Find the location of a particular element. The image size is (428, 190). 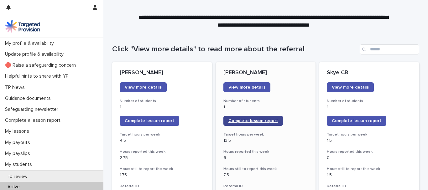

p: 4.5 is located at coordinates (162, 141).